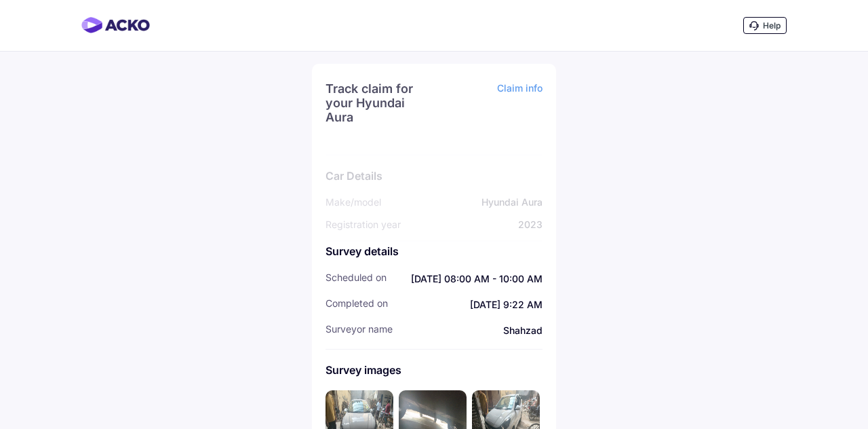  Describe the element at coordinates (356, 304) in the screenshot. I see `span: completed On` at that location.